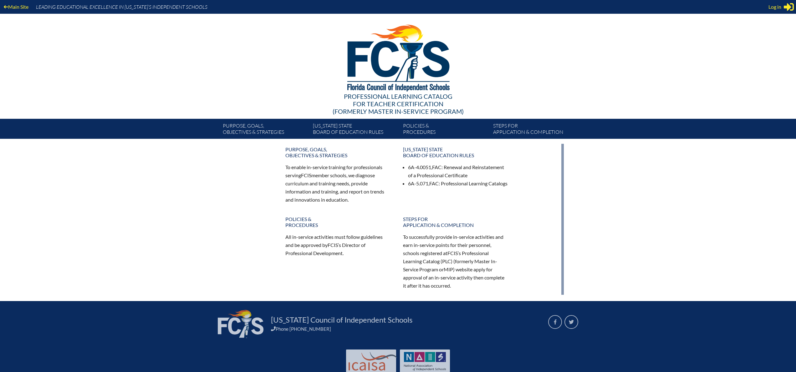 The width and height of the screenshot is (796, 372). What do you see at coordinates (373, 362) in the screenshot?
I see `img: Int'l Council Advancing Independent School Accreditation logo` at bounding box center [373, 362].